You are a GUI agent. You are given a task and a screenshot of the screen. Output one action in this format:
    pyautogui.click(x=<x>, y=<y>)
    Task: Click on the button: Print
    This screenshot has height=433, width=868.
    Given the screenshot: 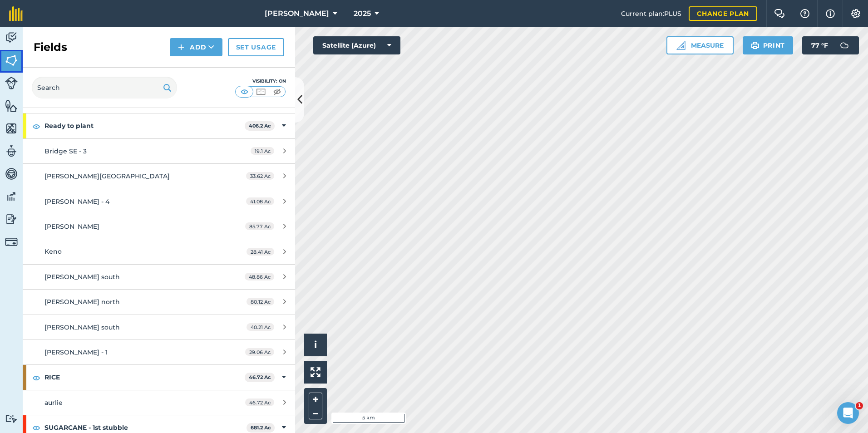 What is the action you would take?
    pyautogui.click(x=768, y=45)
    